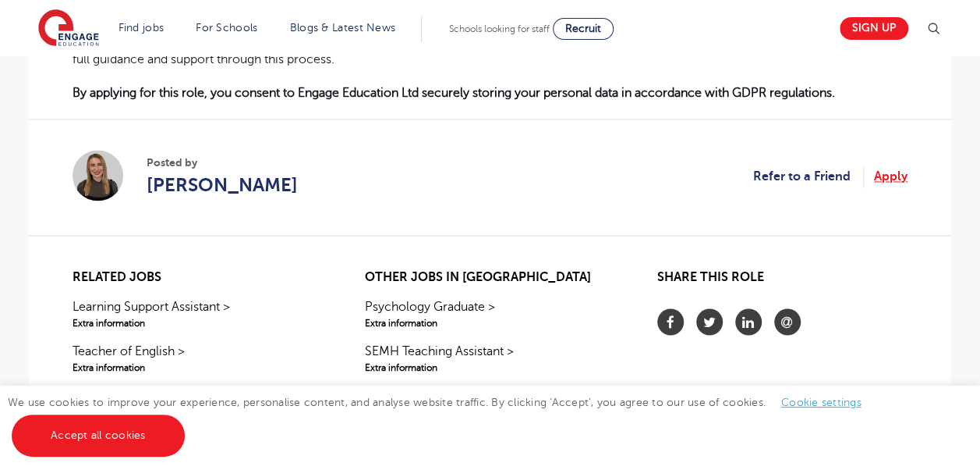 The image size is (980, 470). Describe the element at coordinates (890, 177) in the screenshot. I see `a: Apply` at that location.